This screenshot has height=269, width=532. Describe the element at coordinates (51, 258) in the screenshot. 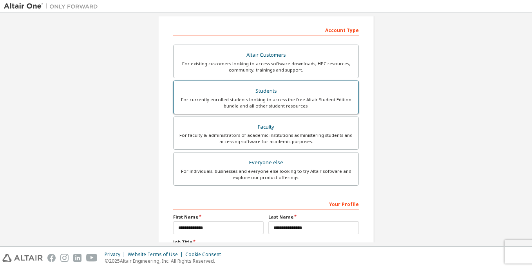

I see `img: facebook.svg` at that location.